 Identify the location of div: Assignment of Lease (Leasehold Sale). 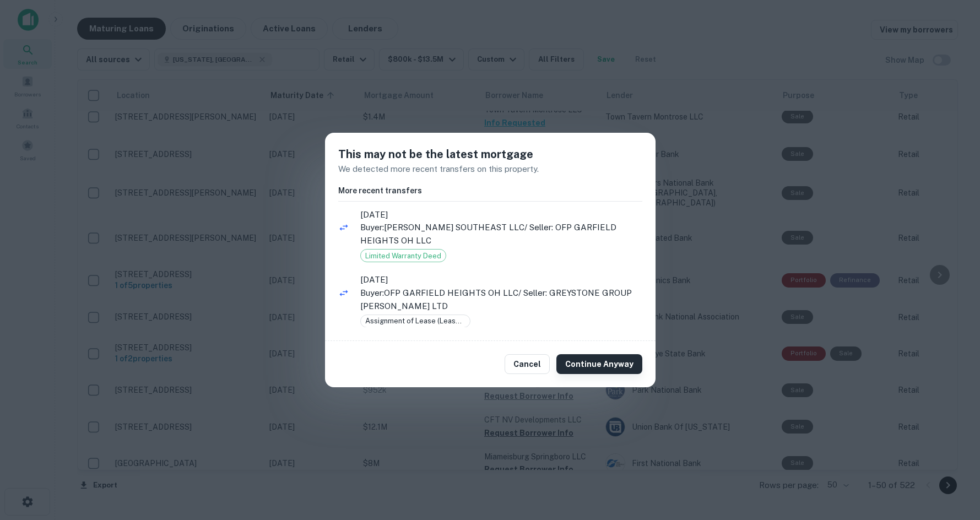
(416, 321).